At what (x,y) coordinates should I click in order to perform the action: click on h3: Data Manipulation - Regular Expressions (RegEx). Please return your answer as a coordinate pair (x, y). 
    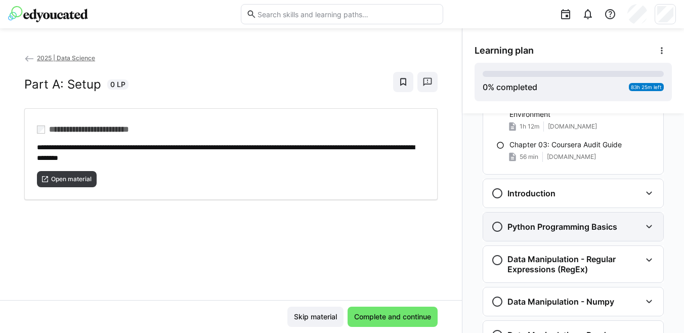
    Looking at the image, I should click on (574, 264).